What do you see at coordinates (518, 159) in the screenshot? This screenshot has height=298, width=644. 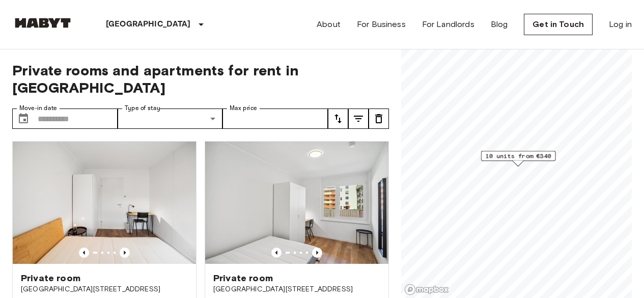 I see `div: Map marker` at bounding box center [518, 159].